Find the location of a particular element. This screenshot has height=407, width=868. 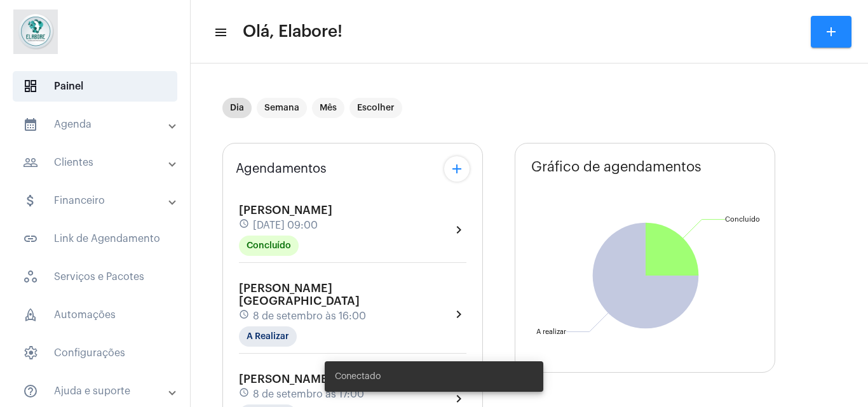

span: Link de Agendamento is located at coordinates (95, 239).